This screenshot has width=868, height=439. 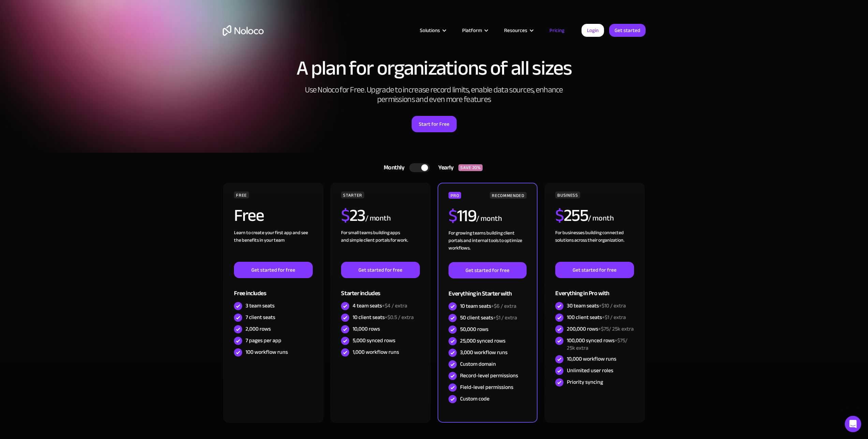 What do you see at coordinates (478, 364) in the screenshot?
I see `div: Custom domain` at bounding box center [478, 364].